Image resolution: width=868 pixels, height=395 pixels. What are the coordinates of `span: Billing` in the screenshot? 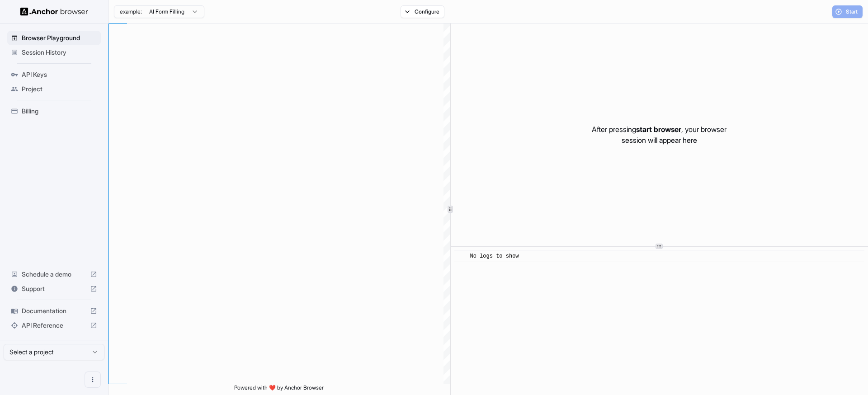 It's located at (59, 111).